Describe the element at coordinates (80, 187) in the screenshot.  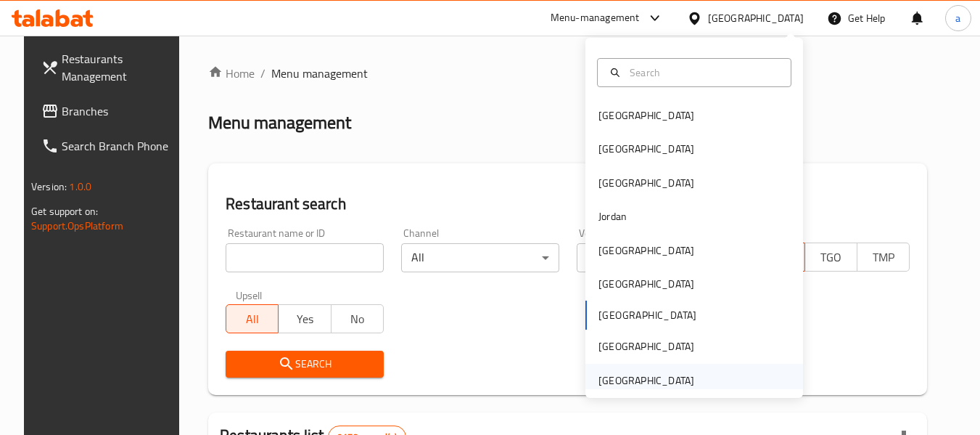
I see `span: 1.0.0` at that location.